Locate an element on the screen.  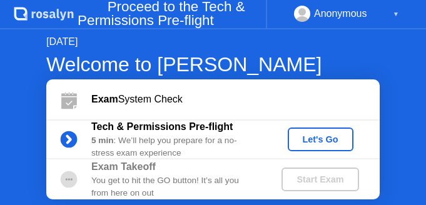
div: You get to hit the GO button! It’s all you from here on out is located at coordinates (176, 187).